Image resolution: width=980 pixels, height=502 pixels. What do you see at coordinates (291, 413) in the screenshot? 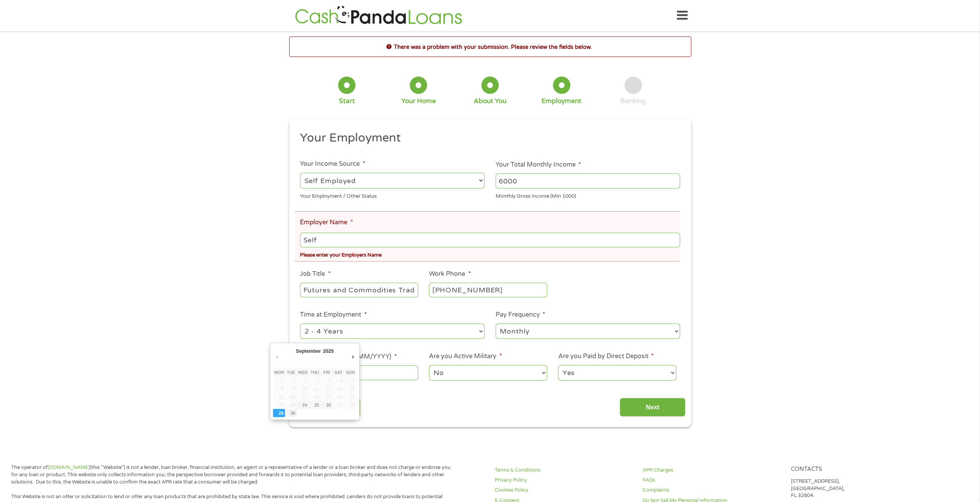
I see `button: 30` at bounding box center [291, 413].